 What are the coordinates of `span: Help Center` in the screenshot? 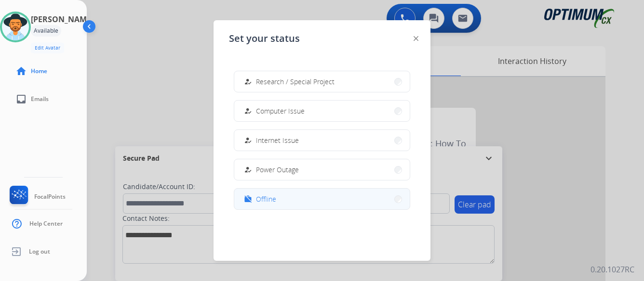 It's located at (46, 224).